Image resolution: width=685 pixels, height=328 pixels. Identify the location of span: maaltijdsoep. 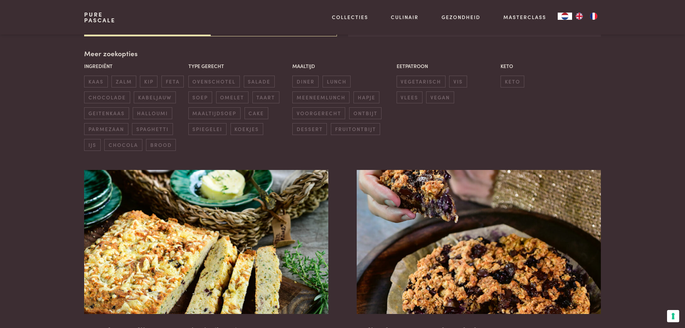
(214, 113).